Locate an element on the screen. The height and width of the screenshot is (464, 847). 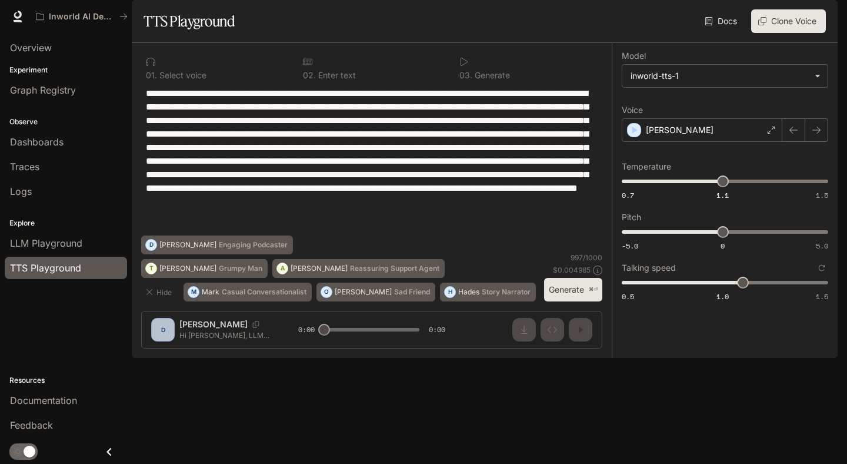
p: Generate is located at coordinates (491, 75).